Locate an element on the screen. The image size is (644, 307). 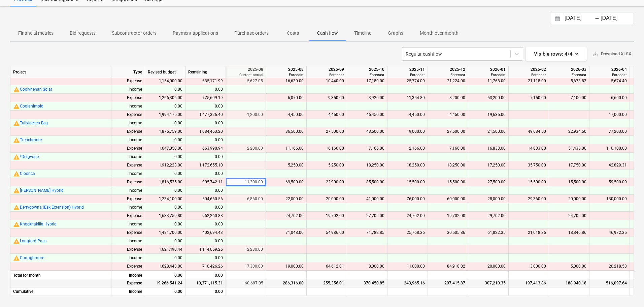
p: Costs is located at coordinates (293, 33).